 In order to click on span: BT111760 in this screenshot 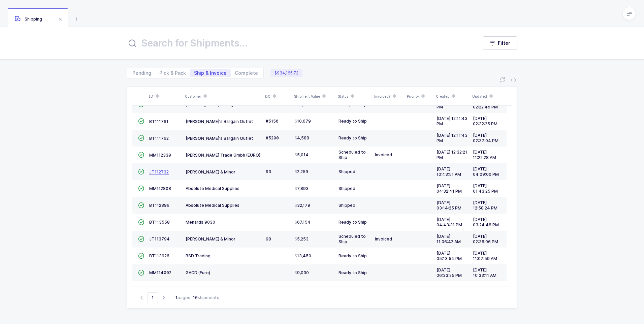, I will do `click(159, 105)`.